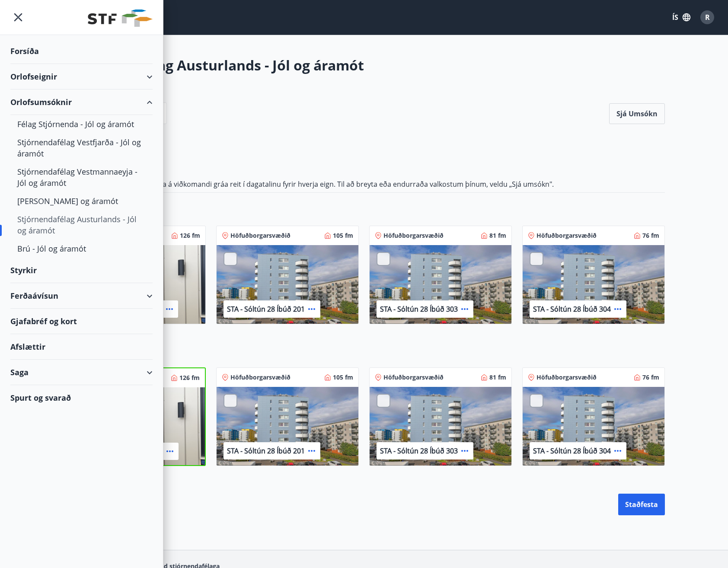 Image resolution: width=728 pixels, height=568 pixels. Describe the element at coordinates (120, 18) in the screenshot. I see `img: union_logo` at that location.